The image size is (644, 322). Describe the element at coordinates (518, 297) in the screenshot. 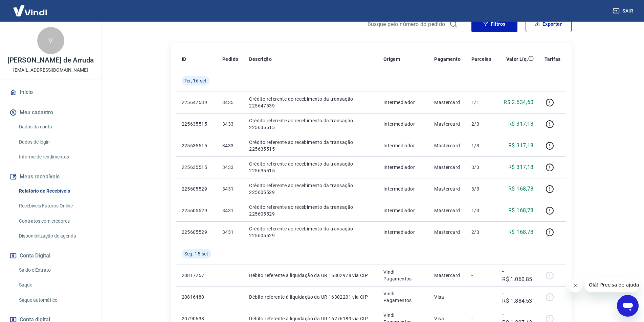

I see `p: -R$ 1.884,53` at that location.